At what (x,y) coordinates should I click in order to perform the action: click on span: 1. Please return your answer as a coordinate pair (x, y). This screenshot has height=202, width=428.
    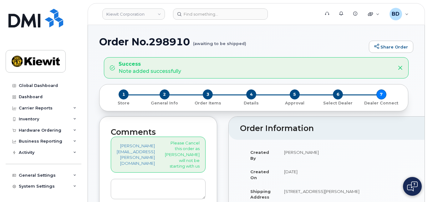
    Looking at the image, I should click on (124, 94).